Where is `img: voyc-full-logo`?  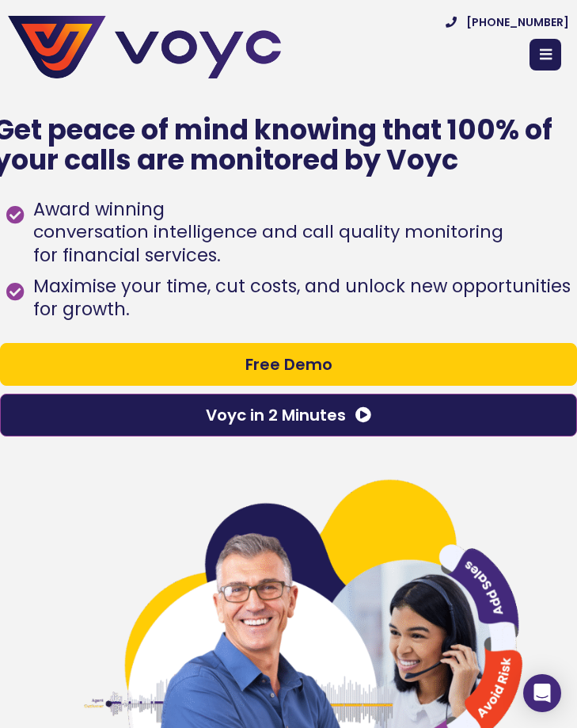
img: voyc-full-logo is located at coordinates (144, 47).